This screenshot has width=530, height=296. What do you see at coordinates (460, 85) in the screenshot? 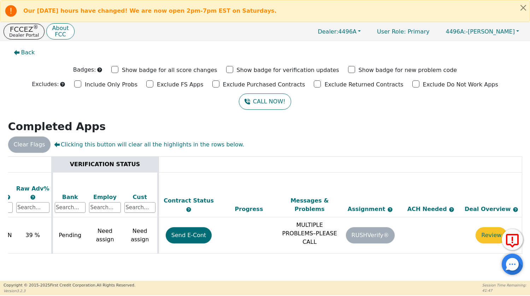
I see `p: Exclude Do Not Work Apps` at bounding box center [460, 85].